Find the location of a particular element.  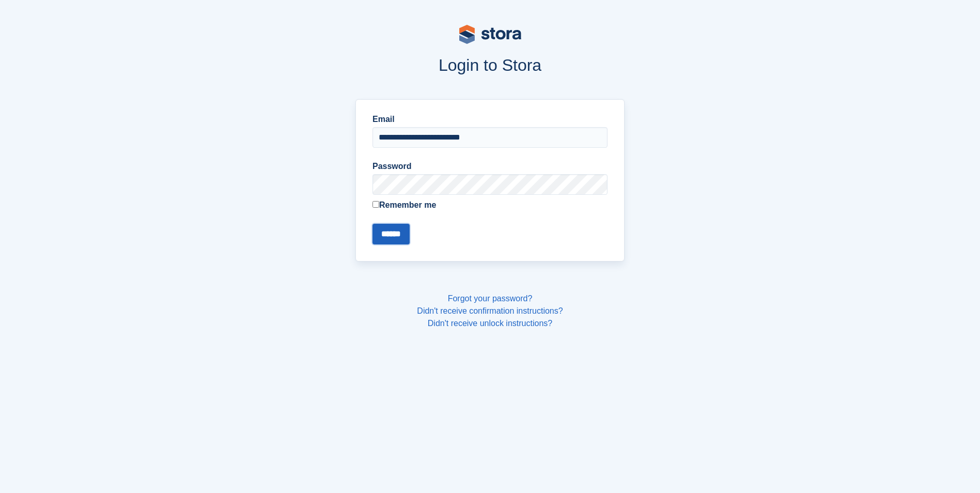

h1: Login to Stora is located at coordinates (491, 65).